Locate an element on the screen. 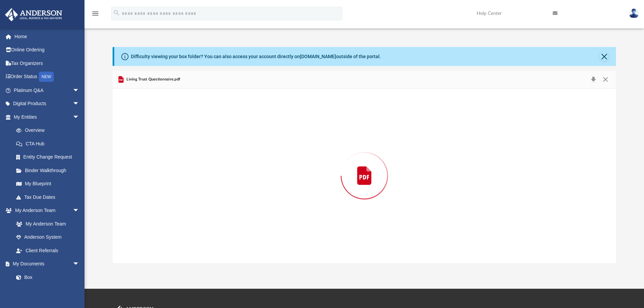 This screenshot has width=644, height=308. img: User Pic is located at coordinates (634, 13).